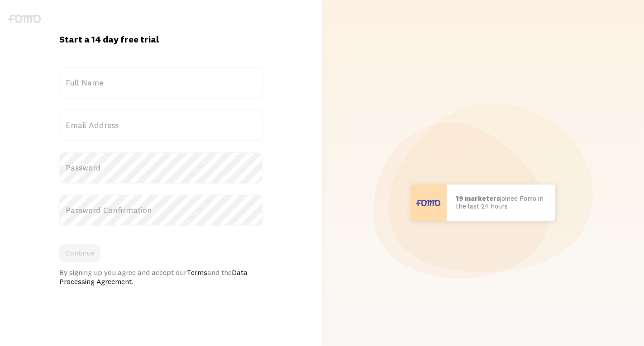 Image resolution: width=644 pixels, height=346 pixels. What do you see at coordinates (197, 272) in the screenshot?
I see `a: Terms` at bounding box center [197, 272].